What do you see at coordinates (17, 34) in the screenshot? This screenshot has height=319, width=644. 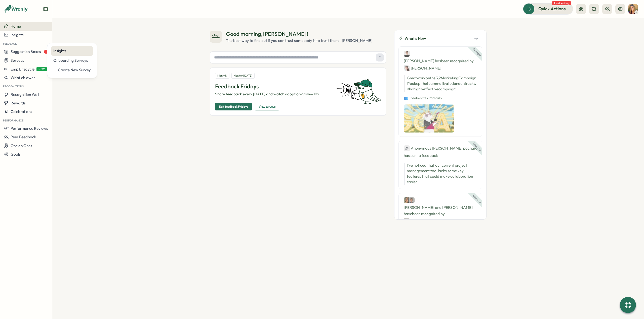 I see `span: Insights` at bounding box center [17, 34].